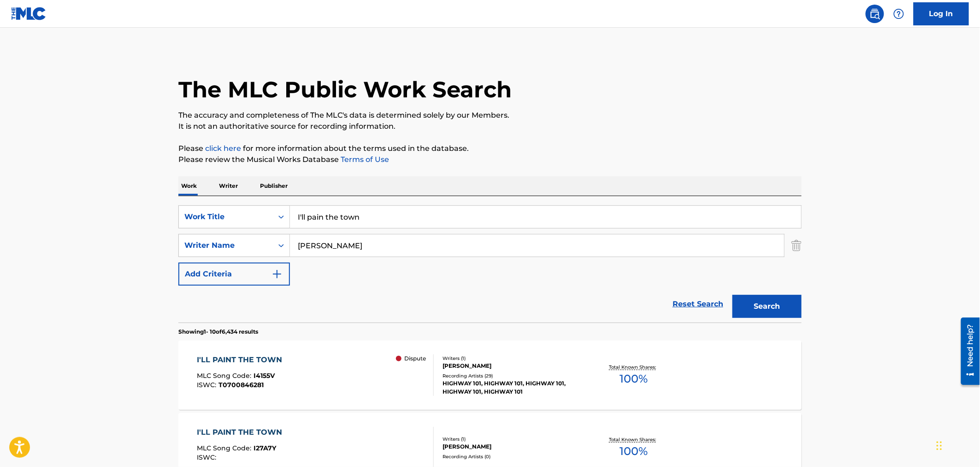  I want to click on div: Drag, so click(939, 445).